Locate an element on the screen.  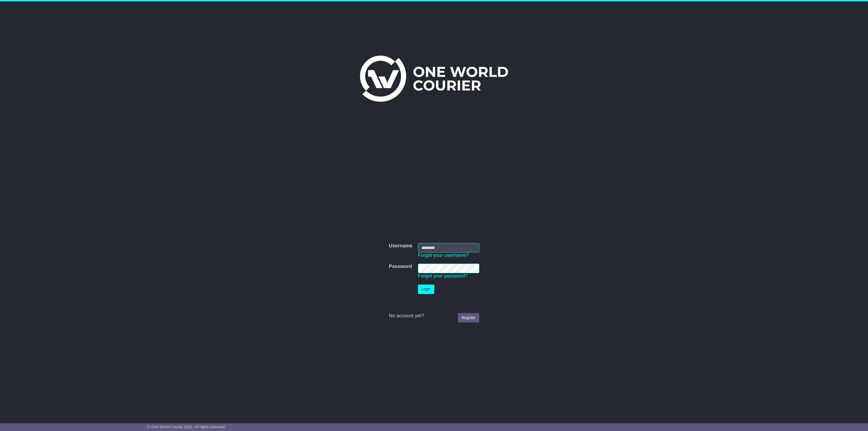
a: Forgot your password? is located at coordinates (443, 276).